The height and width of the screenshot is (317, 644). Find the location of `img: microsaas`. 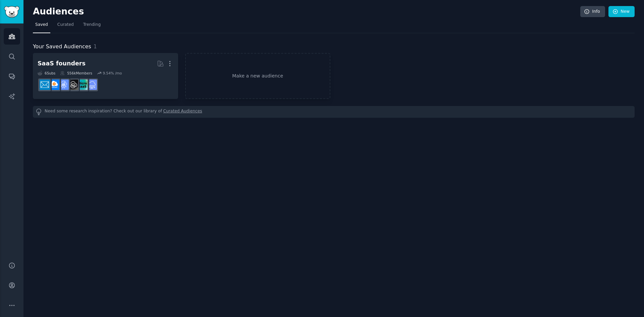

img: microsaas is located at coordinates (82, 85).